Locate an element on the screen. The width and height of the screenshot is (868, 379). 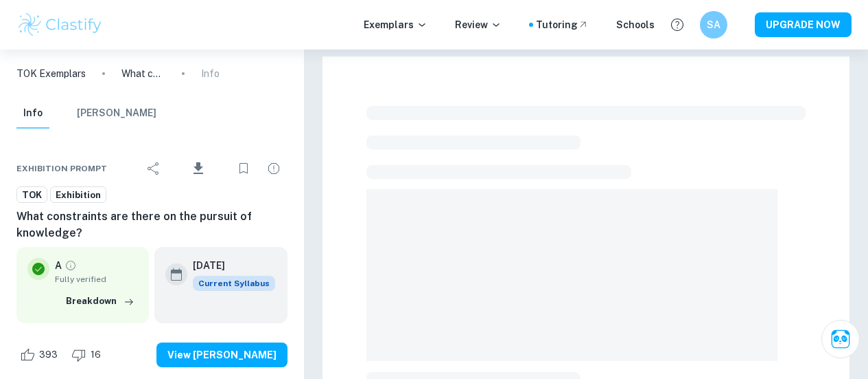
a: Schools is located at coordinates (636, 25).